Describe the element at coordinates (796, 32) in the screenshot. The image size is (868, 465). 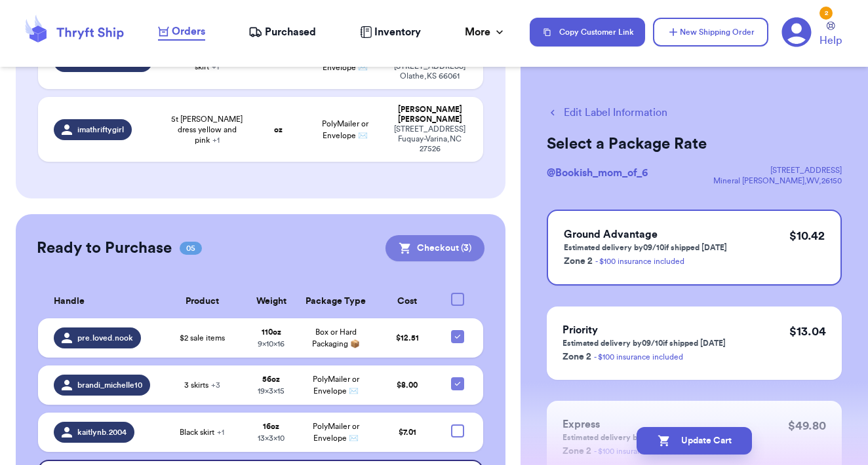
I see `a: 2` at that location.